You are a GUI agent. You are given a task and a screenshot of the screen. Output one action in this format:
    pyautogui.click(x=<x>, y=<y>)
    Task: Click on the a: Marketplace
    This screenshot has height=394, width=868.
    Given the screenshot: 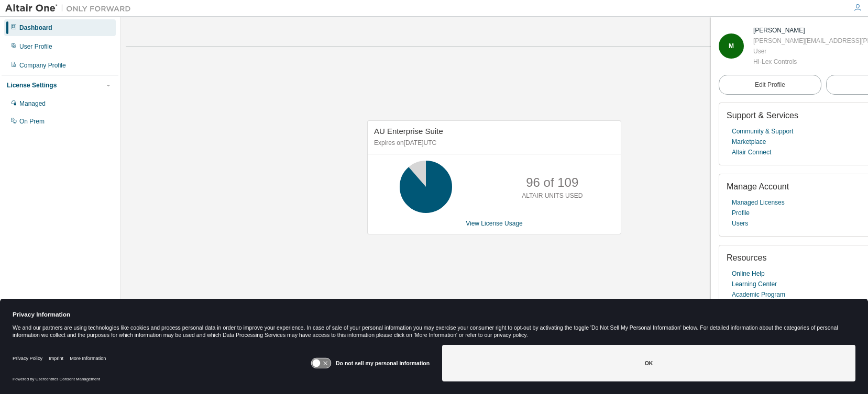 What is the action you would take?
    pyautogui.click(x=748, y=142)
    